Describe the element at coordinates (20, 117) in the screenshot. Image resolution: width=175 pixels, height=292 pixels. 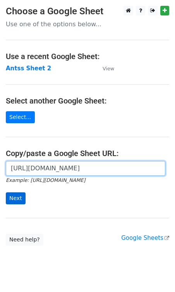
I see `a: Select...` at that location.